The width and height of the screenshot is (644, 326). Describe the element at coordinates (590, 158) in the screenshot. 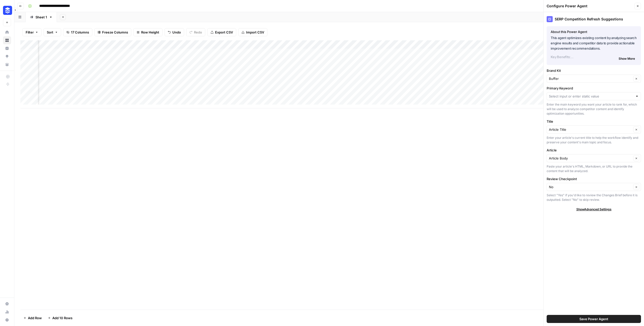

I see `input: Article Body` at that location.